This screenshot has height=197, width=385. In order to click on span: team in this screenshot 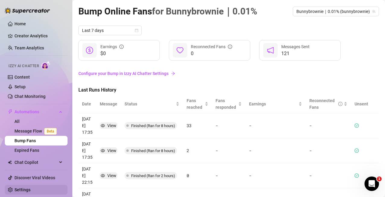, I will do `click(374, 11)`.